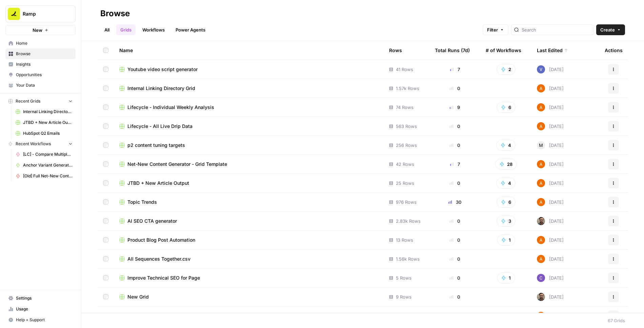 The height and width of the screenshot is (328, 644). Describe the element at coordinates (249, 240) in the screenshot. I see `a: Product Blog Post Automation` at that location.